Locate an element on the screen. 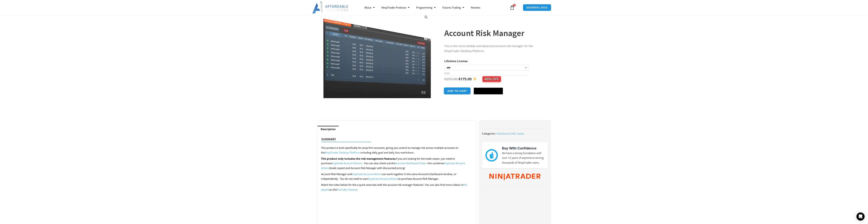 This screenshot has width=868, height=224. label: Lifetime License is located at coordinates (456, 61).